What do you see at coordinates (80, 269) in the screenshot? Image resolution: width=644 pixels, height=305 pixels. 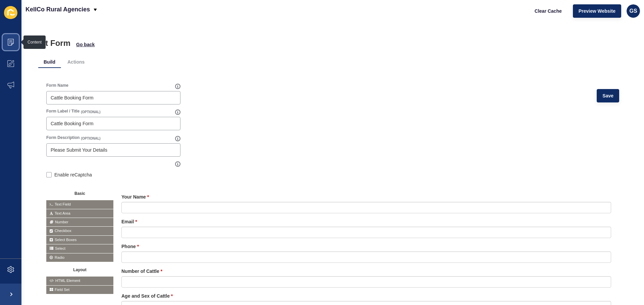 I see `button: Layout` at bounding box center [80, 269].